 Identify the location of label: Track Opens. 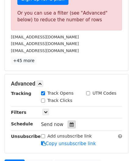
(61, 93).